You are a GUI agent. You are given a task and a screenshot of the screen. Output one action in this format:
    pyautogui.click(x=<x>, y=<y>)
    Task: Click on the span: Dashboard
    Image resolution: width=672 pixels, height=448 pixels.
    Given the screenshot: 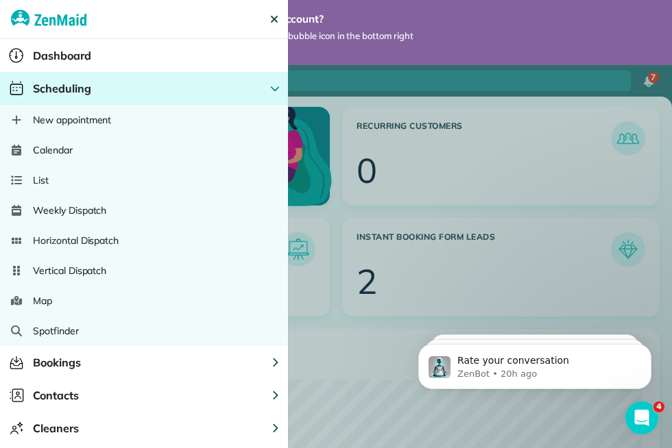 What is the action you would take?
    pyautogui.click(x=62, y=56)
    